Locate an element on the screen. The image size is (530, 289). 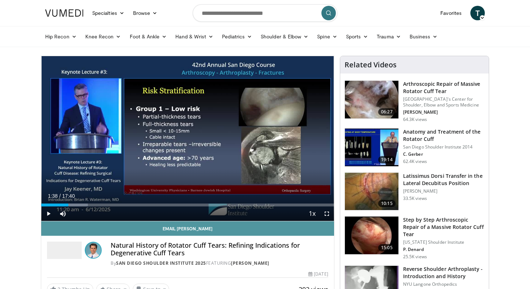
img: 58008271-3059-4eea-87a5-8726eb53a503.150x105_q85_crop-smart_upscale.jpg is located at coordinates (372, 147).